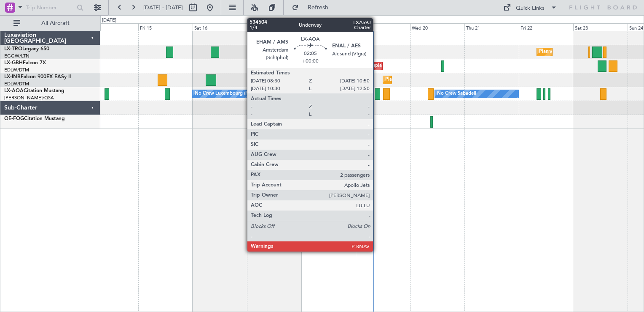 The height and width of the screenshot is (312, 644). What do you see at coordinates (382, 27) in the screenshot?
I see `div: Tue 19` at bounding box center [382, 27].